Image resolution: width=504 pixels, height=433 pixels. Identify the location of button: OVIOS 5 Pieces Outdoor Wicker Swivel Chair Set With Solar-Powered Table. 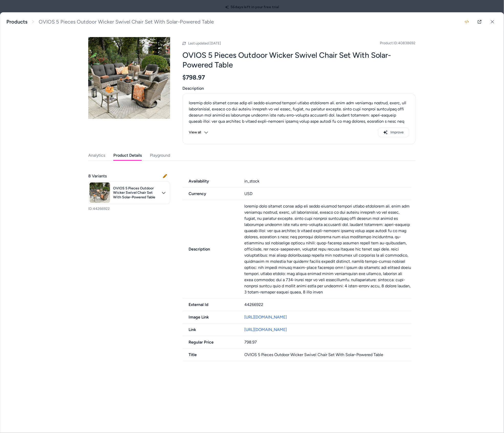
(129, 193).